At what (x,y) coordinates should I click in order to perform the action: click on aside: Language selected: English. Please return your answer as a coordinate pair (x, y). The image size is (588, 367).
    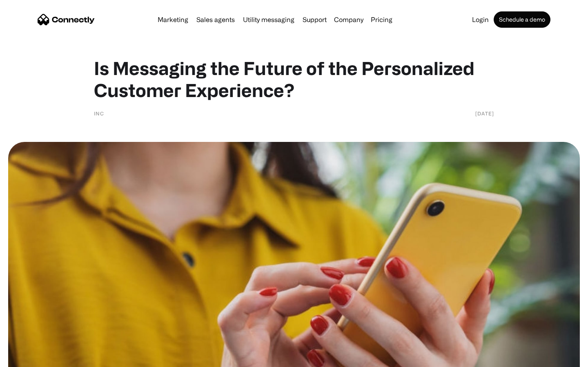
    Looking at the image, I should click on (29, 359).